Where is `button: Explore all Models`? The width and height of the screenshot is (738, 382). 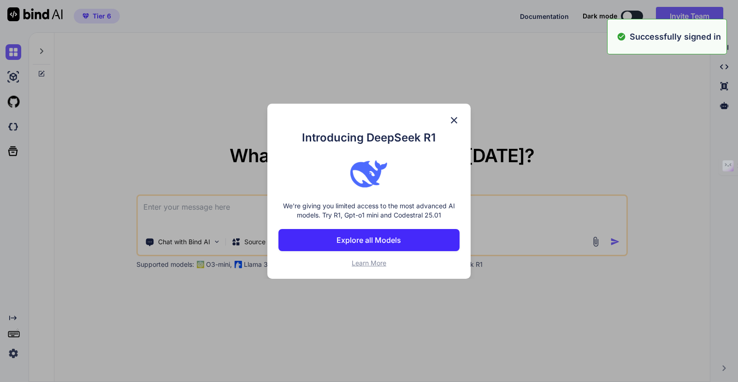
button: Explore all Models is located at coordinates (369, 240).